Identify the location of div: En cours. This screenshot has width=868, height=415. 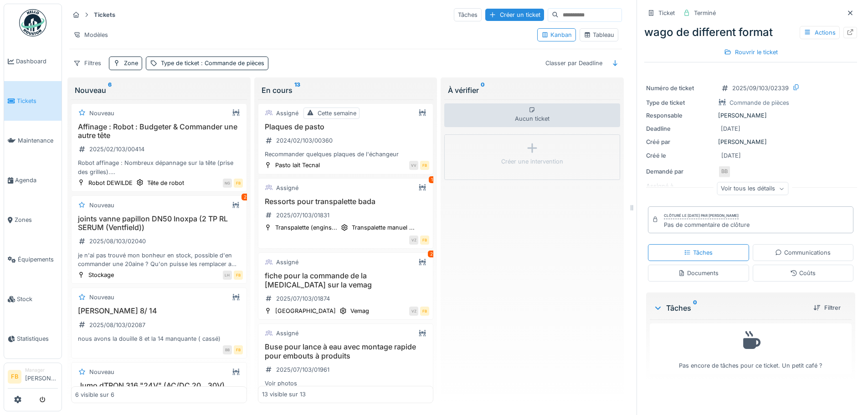
(346, 91).